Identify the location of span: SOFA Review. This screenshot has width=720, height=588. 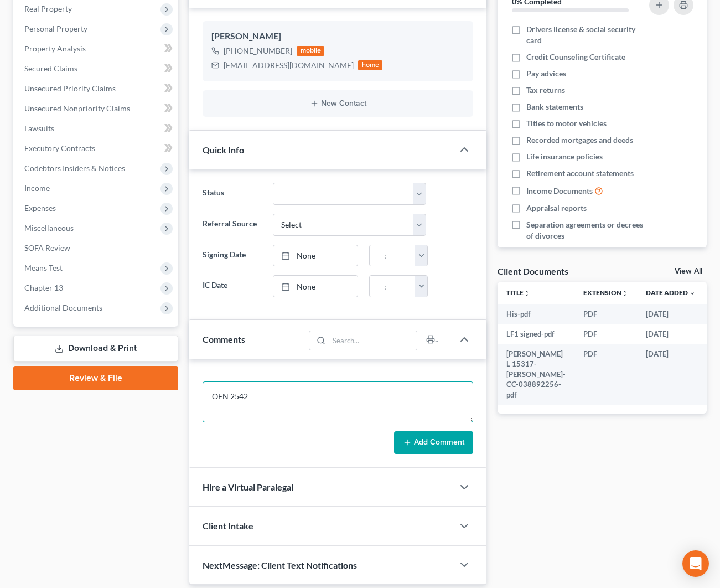
(47, 247).